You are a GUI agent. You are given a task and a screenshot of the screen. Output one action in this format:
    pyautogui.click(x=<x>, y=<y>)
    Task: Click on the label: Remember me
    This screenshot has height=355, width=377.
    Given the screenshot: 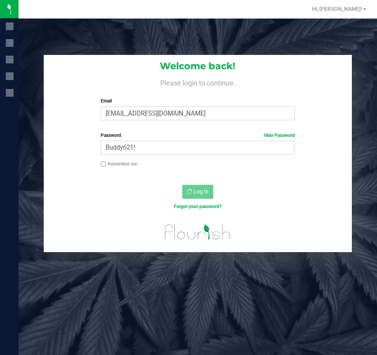 What is the action you would take?
    pyautogui.click(x=119, y=164)
    